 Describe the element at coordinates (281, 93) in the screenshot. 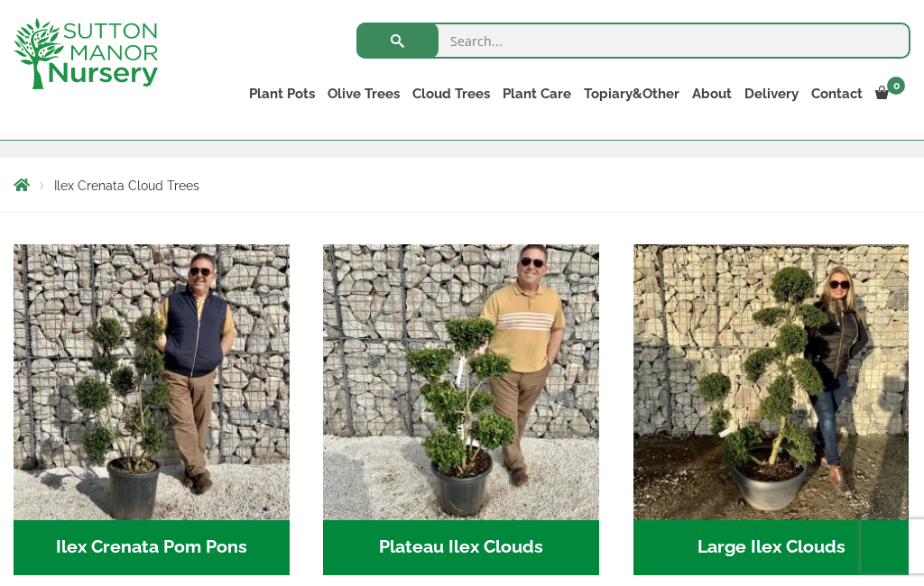

I see `a: Plant Pots` at that location.